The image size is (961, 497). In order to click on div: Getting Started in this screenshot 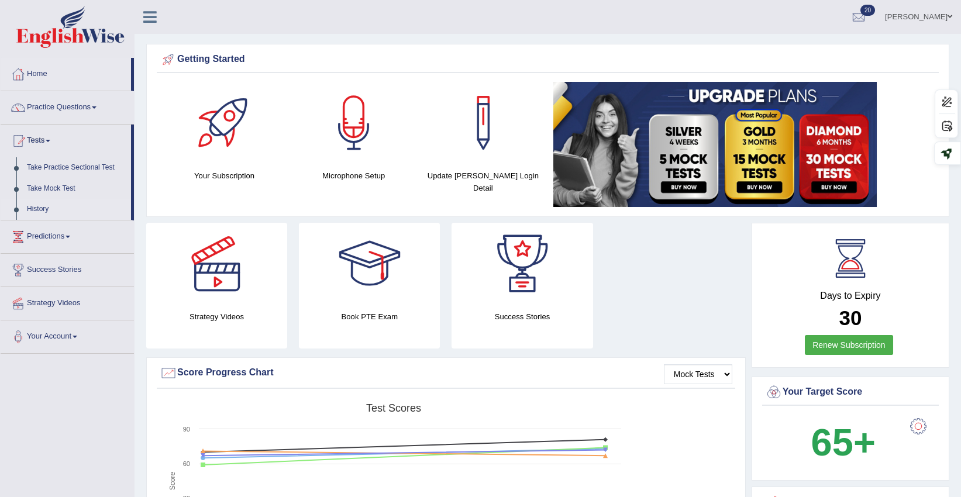, I will do `click(548, 60)`.